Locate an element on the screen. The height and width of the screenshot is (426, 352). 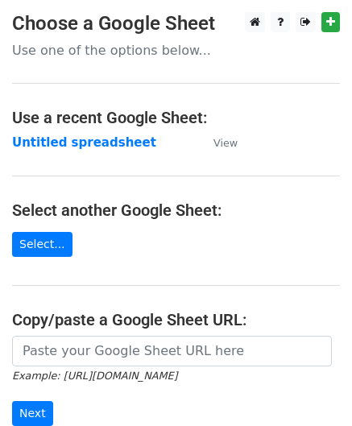
small: View is located at coordinates (225, 142).